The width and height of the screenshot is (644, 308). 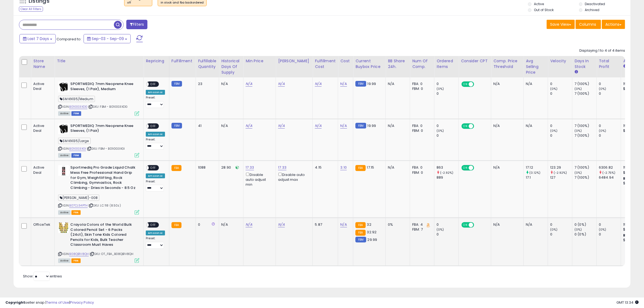 What do you see at coordinates (182, 3) in the screenshot?
I see `div: in stock and fba backordered` at bounding box center [182, 3].